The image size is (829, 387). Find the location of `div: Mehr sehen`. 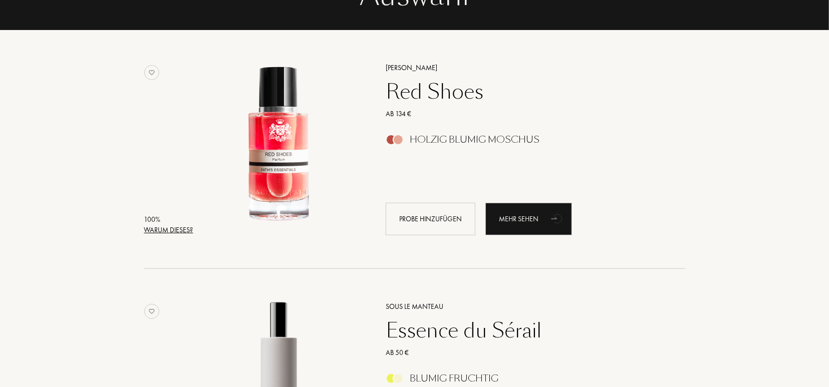

div: Mehr sehen is located at coordinates (529, 219).